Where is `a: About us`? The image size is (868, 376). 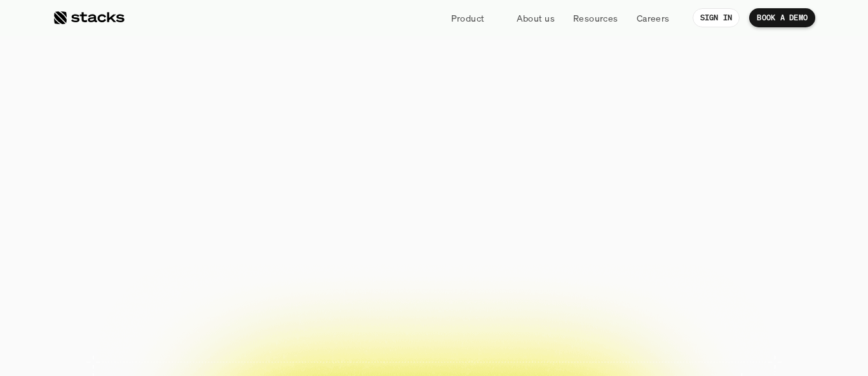
a: About us is located at coordinates (535, 18).